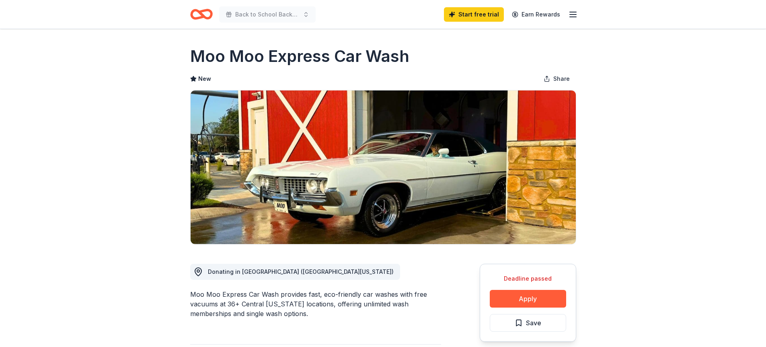  I want to click on span: New, so click(205, 79).